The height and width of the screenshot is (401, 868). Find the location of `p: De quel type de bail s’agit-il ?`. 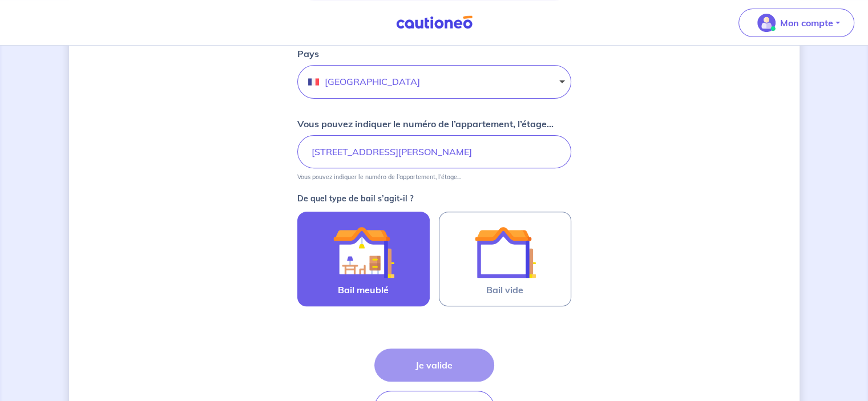

p: De quel type de bail s’agit-il ? is located at coordinates (434, 198).